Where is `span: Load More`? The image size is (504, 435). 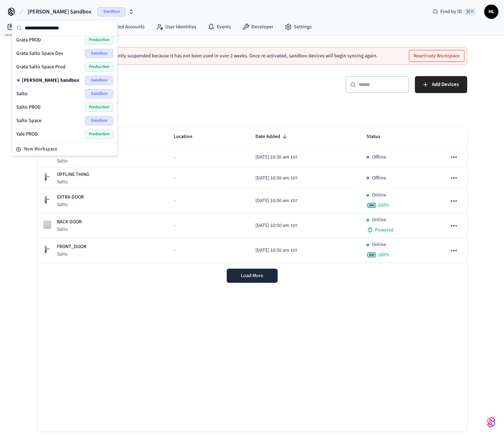 span: Load More is located at coordinates (252, 276).